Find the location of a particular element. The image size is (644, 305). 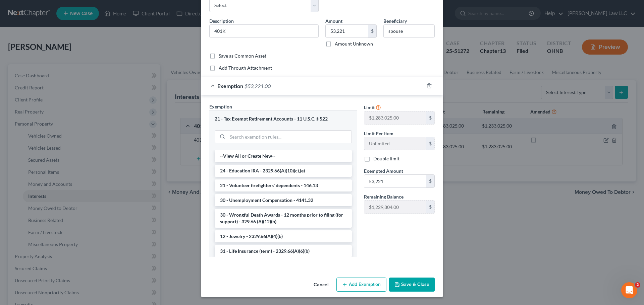

label: Beneficiary is located at coordinates (395, 21).